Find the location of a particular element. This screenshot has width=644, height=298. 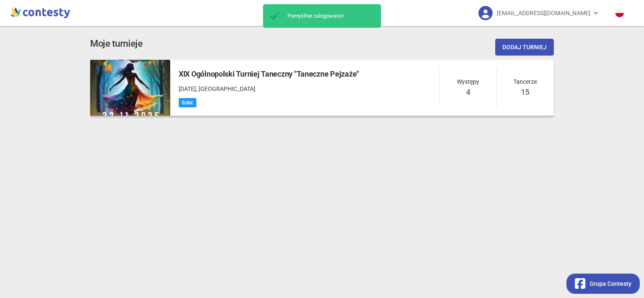

h5: XIX Ogólnopolski Turniej Taneczny "Taneczne Pejzaże" is located at coordinates (269, 74).